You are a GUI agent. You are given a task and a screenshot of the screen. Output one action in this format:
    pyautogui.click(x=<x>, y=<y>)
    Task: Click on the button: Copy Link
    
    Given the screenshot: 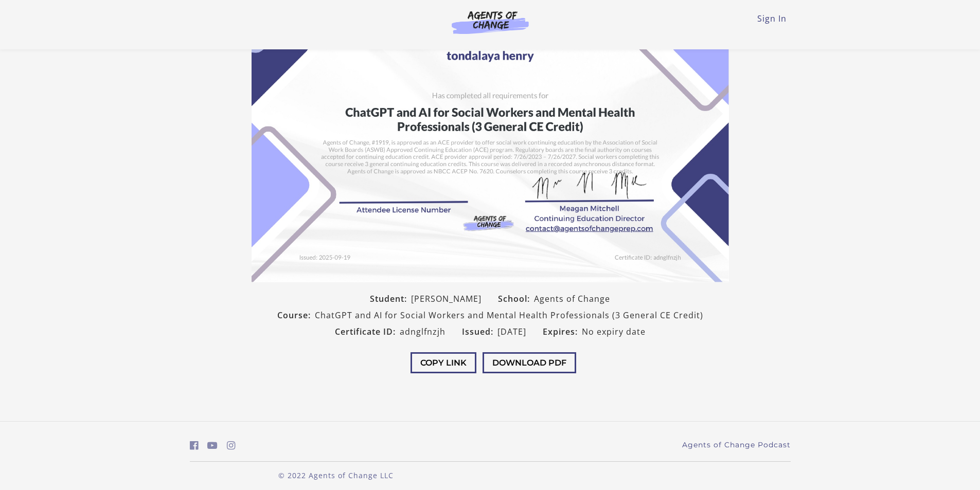 What is the action you would take?
    pyautogui.click(x=444, y=363)
    